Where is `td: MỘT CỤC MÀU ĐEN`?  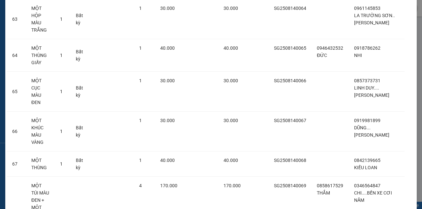
td: MỘT CỤC MÀU ĐEN is located at coordinates (40, 92).